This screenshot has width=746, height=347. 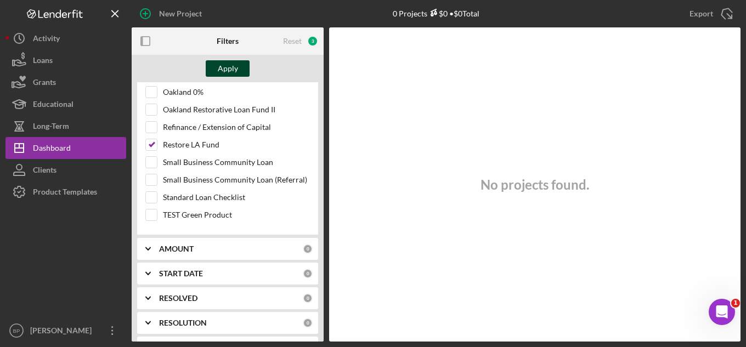 What do you see at coordinates (436, 13) in the screenshot?
I see `div: 0 Projects • $0 Total` at bounding box center [436, 13].